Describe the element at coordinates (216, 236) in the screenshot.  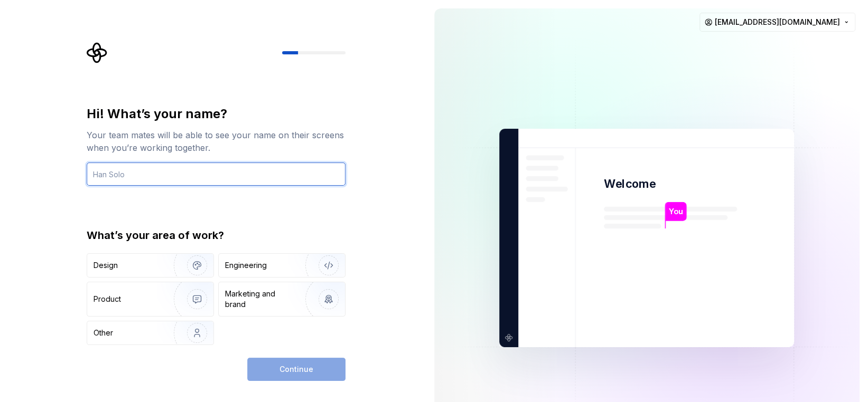
I see `div: What’s your area of work?` at that location.